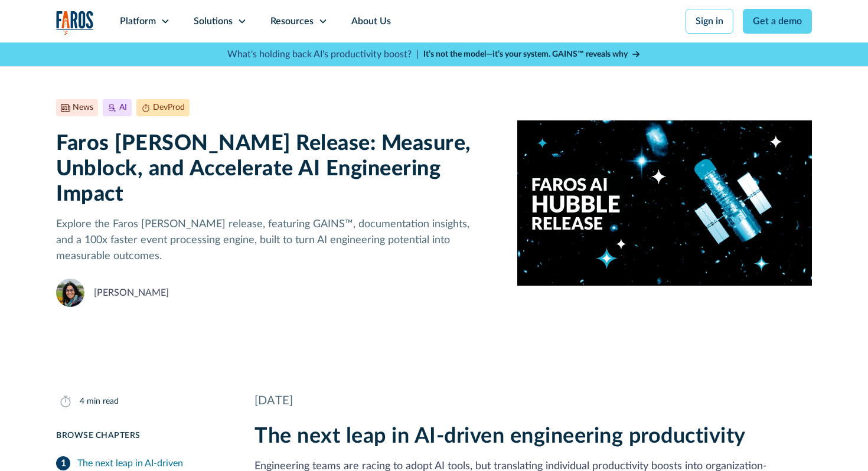 The image size is (868, 471). Describe the element at coordinates (525, 55) in the screenshot. I see `strong: It’s not the model—it’s your system. GAINS™ reveals why` at that location.